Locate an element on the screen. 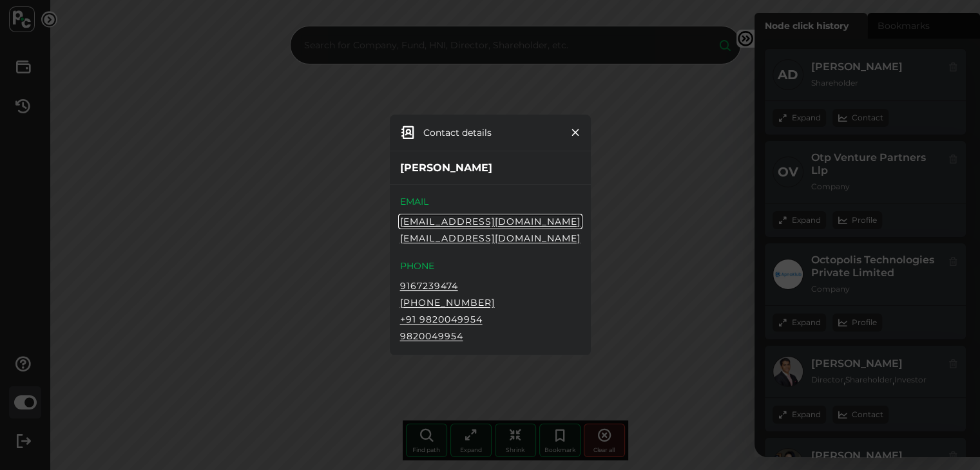  a: 9167239474 is located at coordinates (429, 286).